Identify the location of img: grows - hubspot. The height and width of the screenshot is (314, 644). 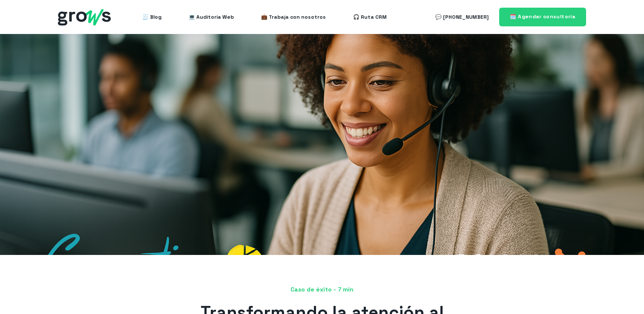
(85, 17).